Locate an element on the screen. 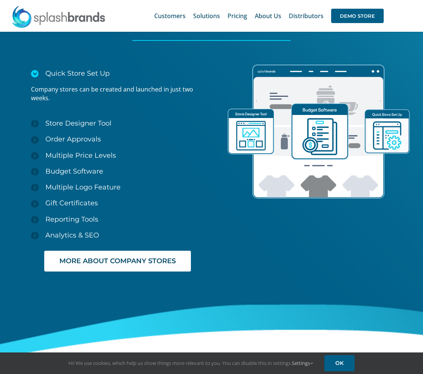 Image resolution: width=423 pixels, height=374 pixels. span: Reporting Tools is located at coordinates (72, 219).